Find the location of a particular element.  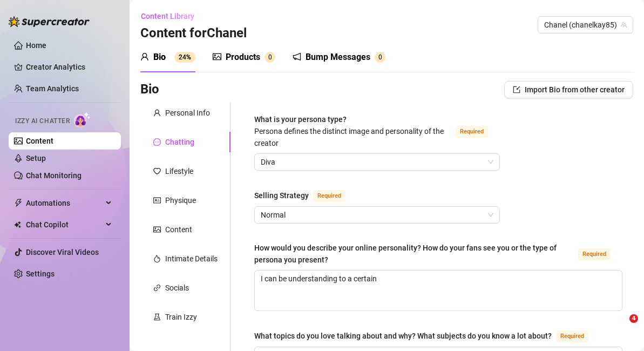

span: import is located at coordinates (516, 90).